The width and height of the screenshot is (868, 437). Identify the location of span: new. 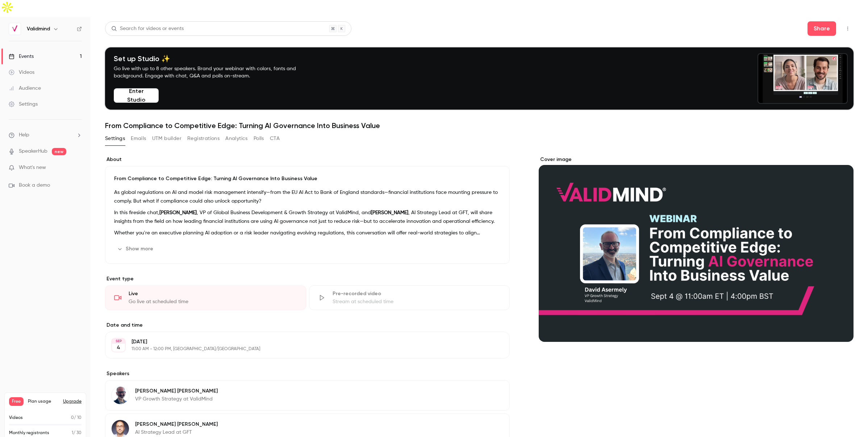
(59, 152).